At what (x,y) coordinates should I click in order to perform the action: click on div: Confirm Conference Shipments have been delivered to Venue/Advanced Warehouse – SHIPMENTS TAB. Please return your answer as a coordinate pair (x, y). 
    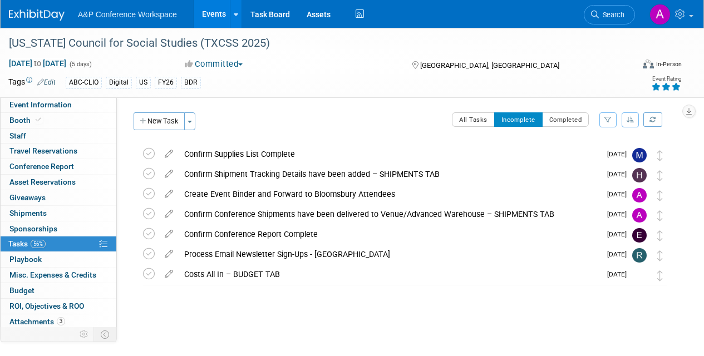
    Looking at the image, I should click on (389, 214).